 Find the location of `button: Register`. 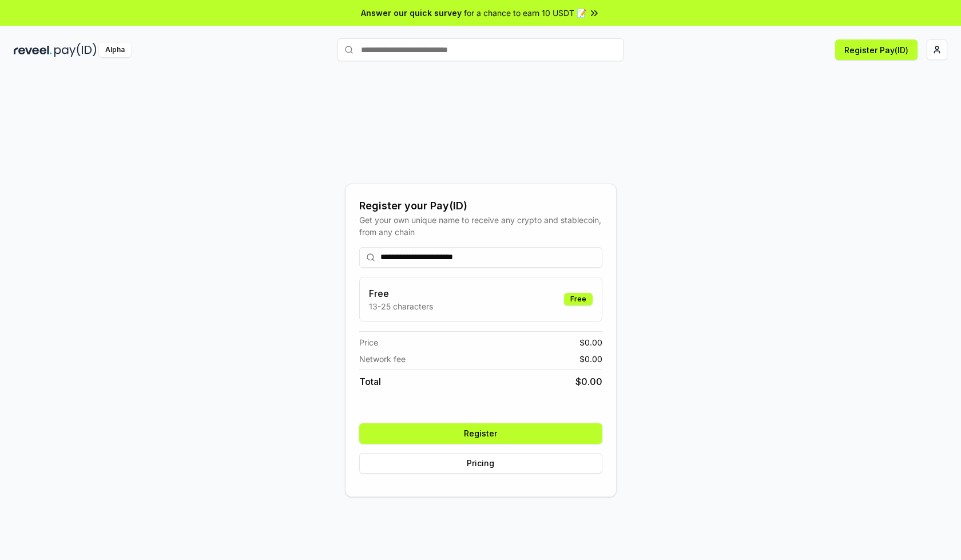

button: Register is located at coordinates (481, 433).